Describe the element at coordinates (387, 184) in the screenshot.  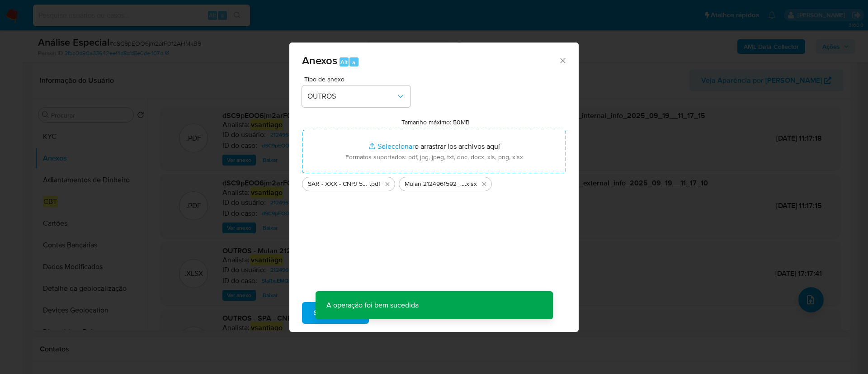
I see `button: Eliminar SAR - XXX - CNPJ 57319005000107 - TWO-TECH GAMES LTDA.pdf` at that location.